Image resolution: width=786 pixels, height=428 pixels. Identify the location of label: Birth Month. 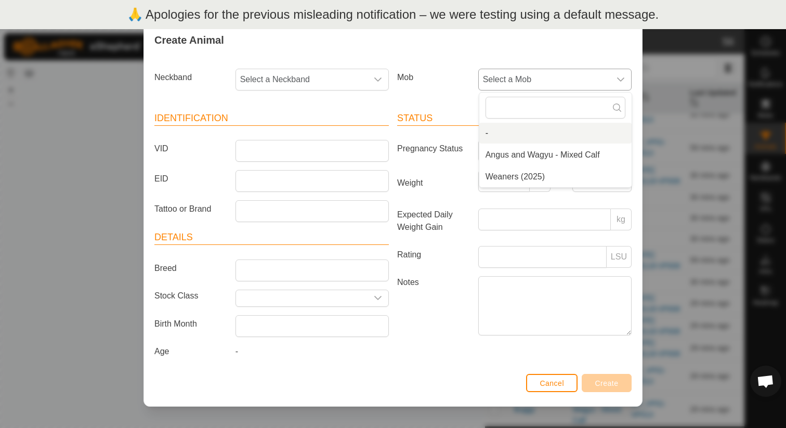
(191, 324).